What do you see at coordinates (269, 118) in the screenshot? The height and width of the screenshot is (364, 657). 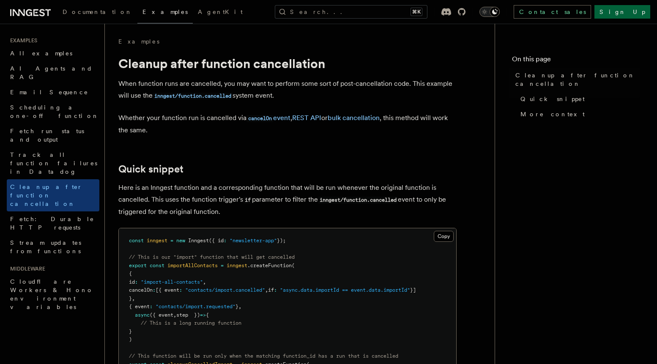 I see `a: cancelOnevent` at bounding box center [269, 118].